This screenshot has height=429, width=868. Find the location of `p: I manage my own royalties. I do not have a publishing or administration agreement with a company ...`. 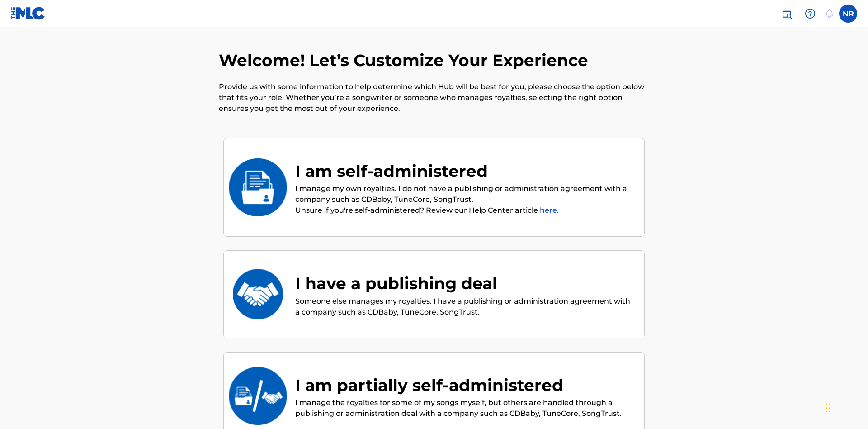

p: I manage my own royalties. I do not have a publishing or administration agreement with a company ... is located at coordinates (466, 194).